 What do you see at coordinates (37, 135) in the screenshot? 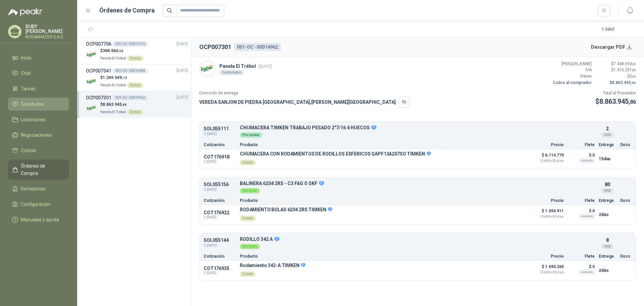
I see `span: Negociaciones` at bounding box center [37, 135].